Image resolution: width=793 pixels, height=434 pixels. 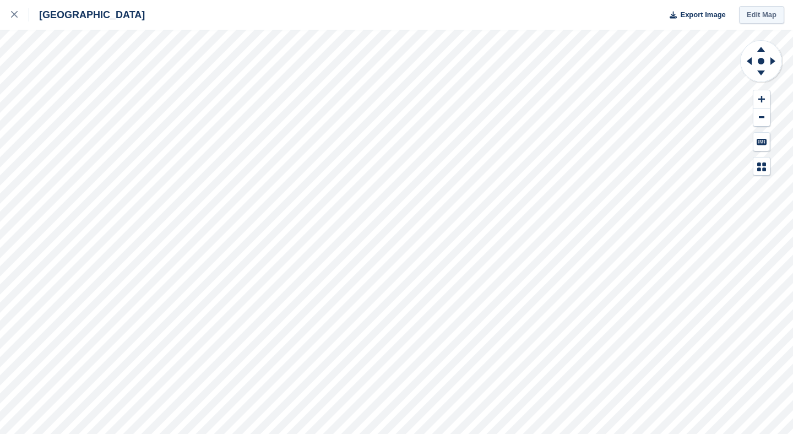 What do you see at coordinates (762, 117) in the screenshot?
I see `button: Zoom Out` at bounding box center [762, 117].